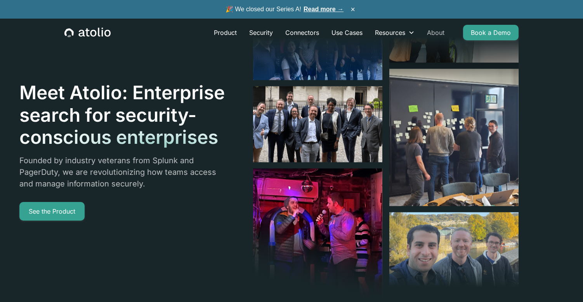 The image size is (583, 302). What do you see at coordinates (225, 33) in the screenshot?
I see `a: Product` at bounding box center [225, 33].